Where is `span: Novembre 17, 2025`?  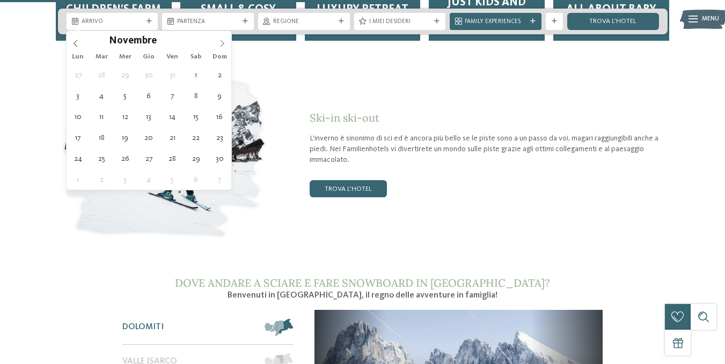
span: Novembre 17, 2025 is located at coordinates (78, 137).